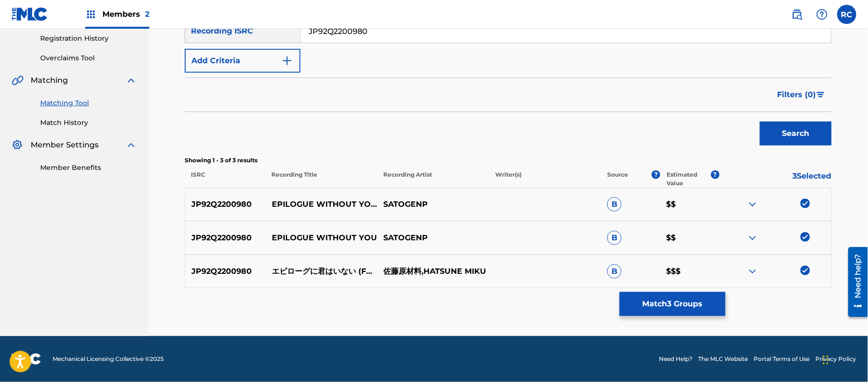 This screenshot has height=382, width=868. Describe the element at coordinates (17, 33) in the screenshot. I see `div: Need help?` at that location.